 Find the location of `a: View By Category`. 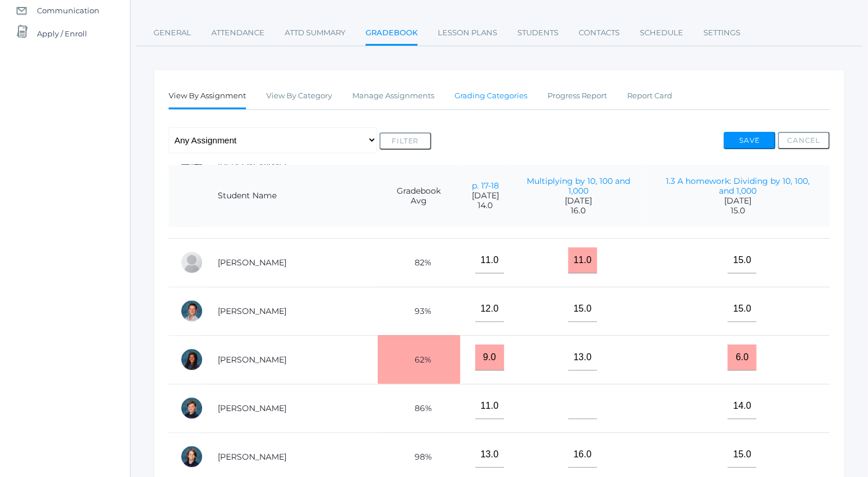

a: View By Category is located at coordinates (299, 96).